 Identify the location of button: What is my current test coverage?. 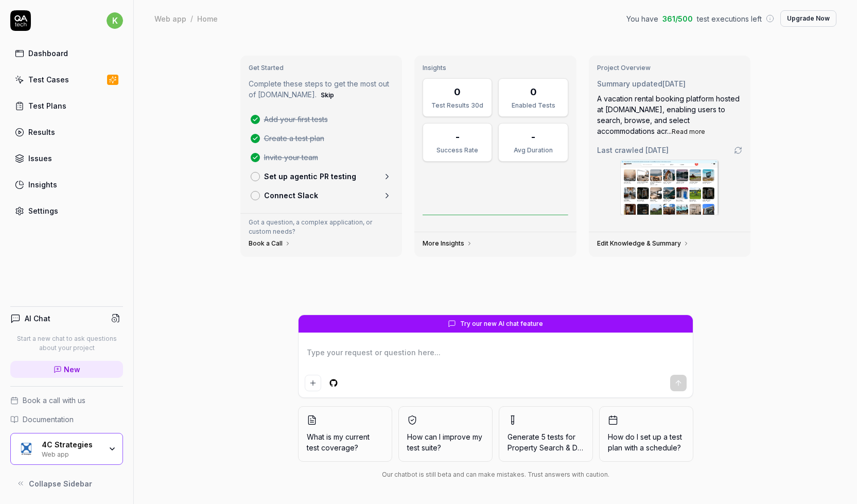
(344, 434).